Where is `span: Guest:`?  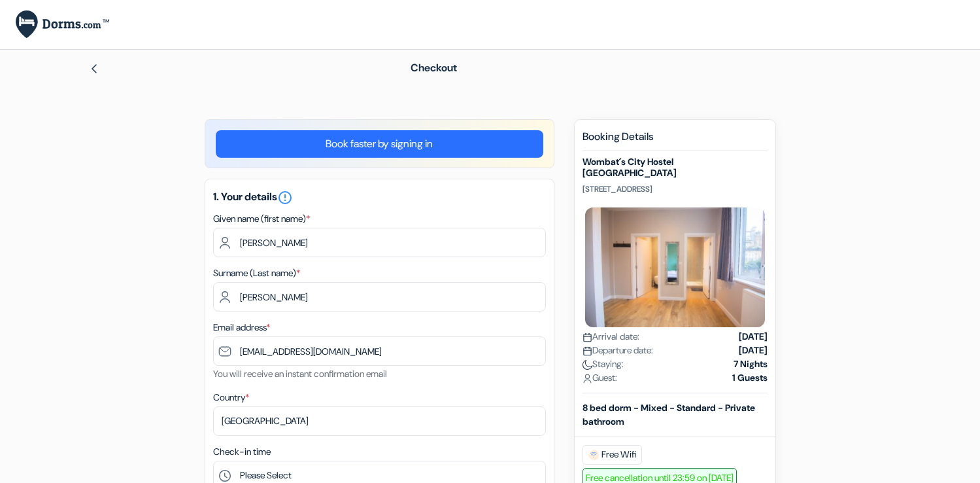 span: Guest: is located at coordinates (599, 377).